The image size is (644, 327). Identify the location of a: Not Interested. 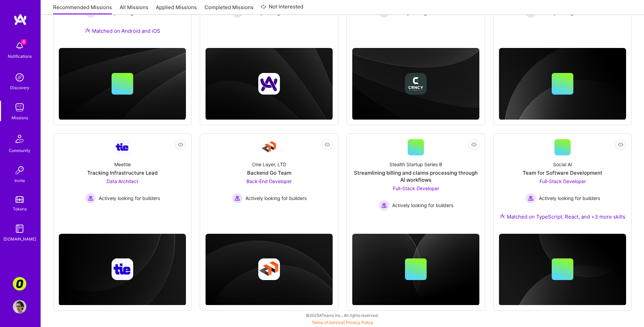
(282, 9).